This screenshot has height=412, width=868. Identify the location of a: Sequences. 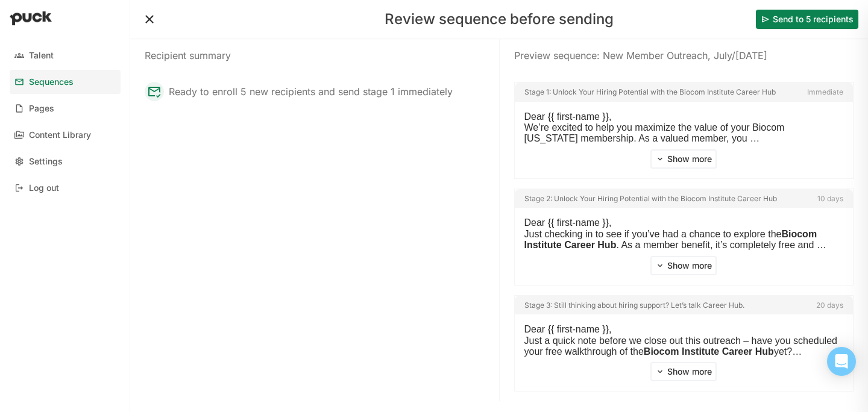
(65, 82).